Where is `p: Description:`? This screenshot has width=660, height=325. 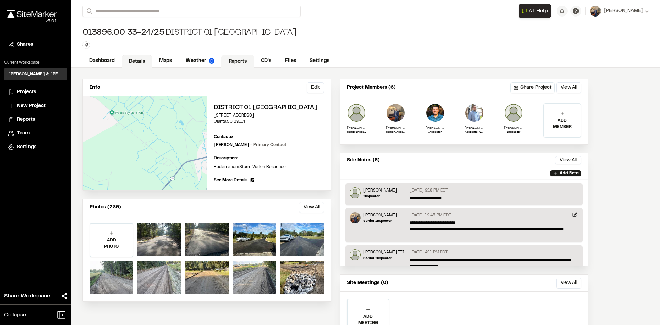 p: Description: is located at coordinates (269, 158).